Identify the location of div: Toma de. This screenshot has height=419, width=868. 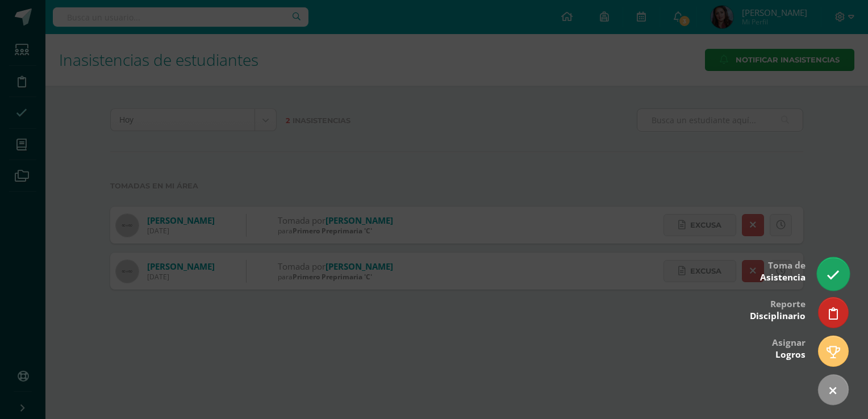
(783, 270).